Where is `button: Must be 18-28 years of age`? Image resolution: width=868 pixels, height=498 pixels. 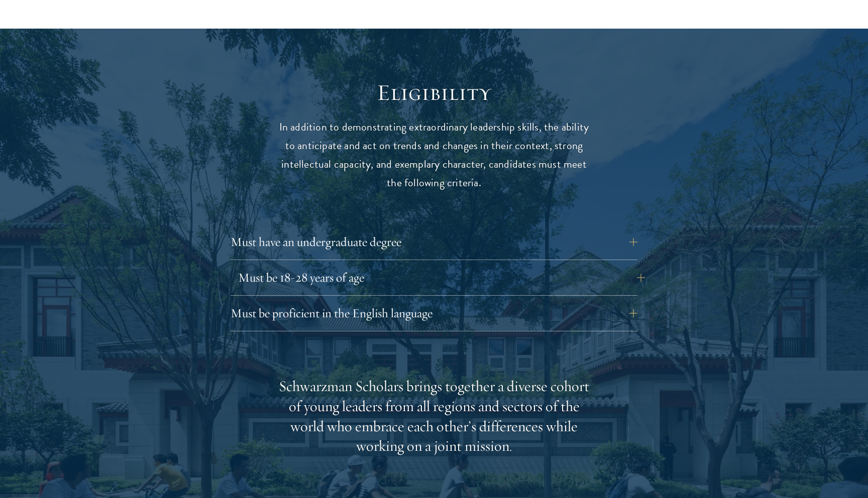 button: Must be 18-28 years of age is located at coordinates (442, 278).